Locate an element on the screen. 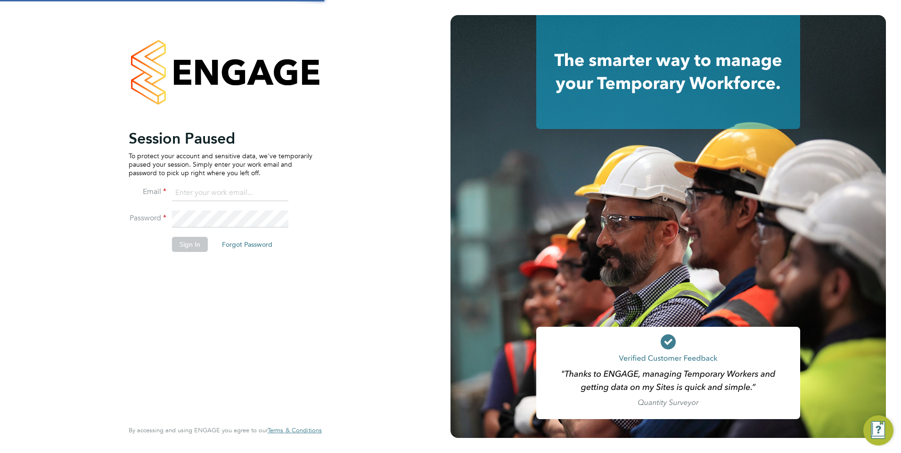  button: Sign In is located at coordinates (190, 245).